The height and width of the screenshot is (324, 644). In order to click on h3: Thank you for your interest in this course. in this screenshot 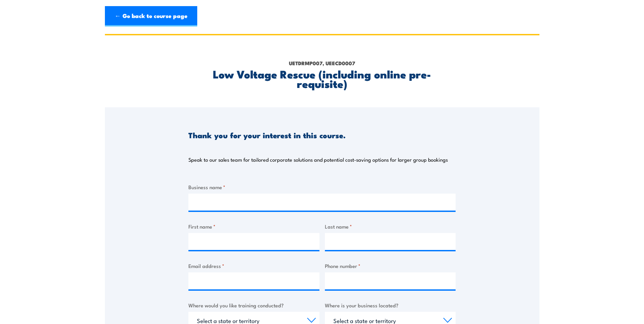, I will do `click(267, 135)`.